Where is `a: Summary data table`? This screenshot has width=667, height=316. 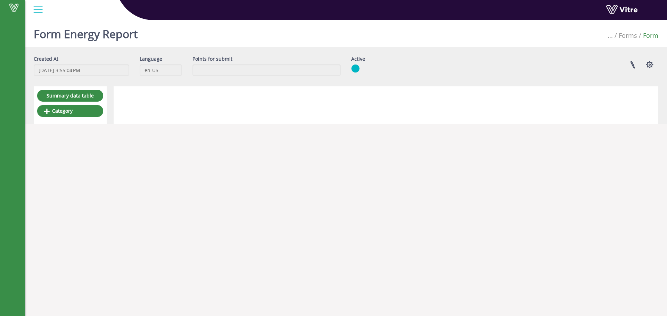 a: Summary data table is located at coordinates (70, 96).